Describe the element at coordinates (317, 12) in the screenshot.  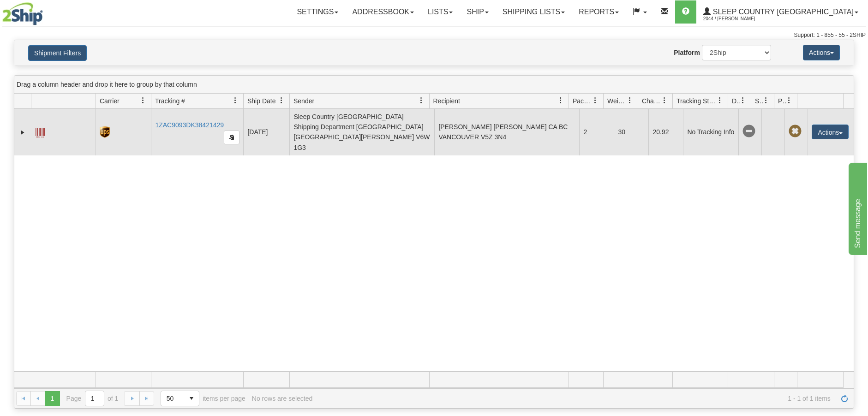
I see `a: Settings` at that location.